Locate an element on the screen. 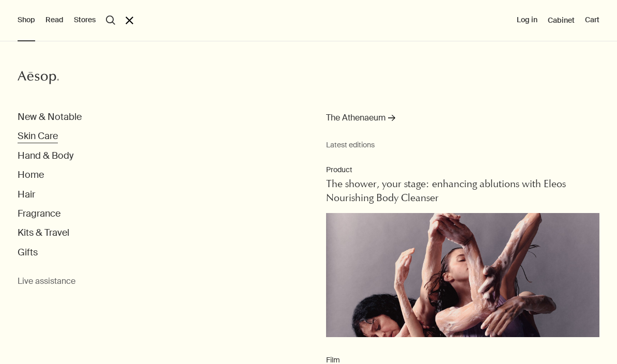 The image size is (617, 364). span: Cabinet is located at coordinates (561, 20).